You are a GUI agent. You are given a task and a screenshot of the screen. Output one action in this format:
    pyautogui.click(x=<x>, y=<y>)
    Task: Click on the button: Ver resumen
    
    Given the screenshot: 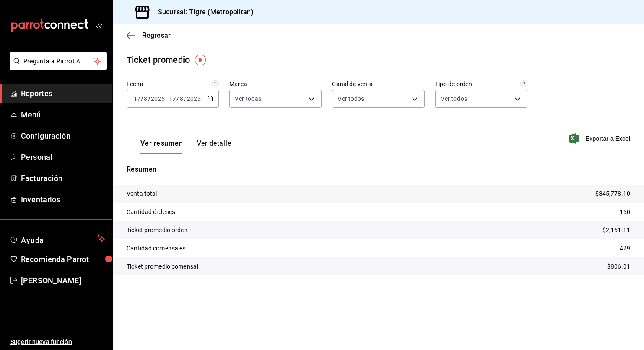 What is the action you would take?
    pyautogui.click(x=161, y=146)
    